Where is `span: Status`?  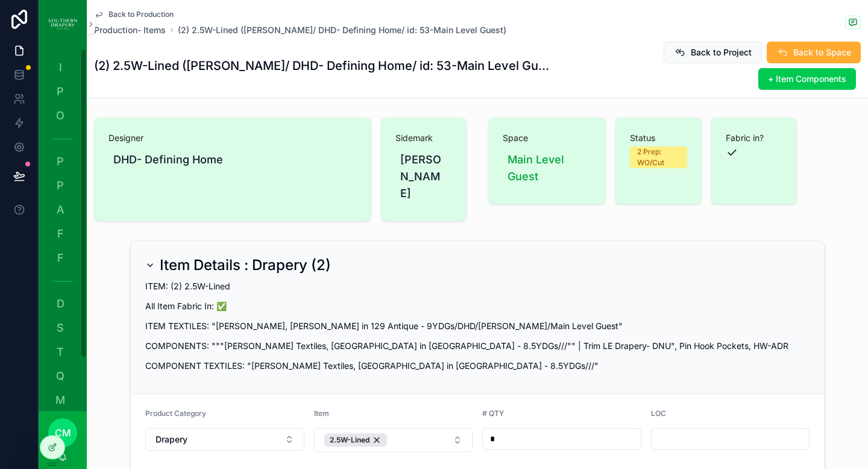
span: Status is located at coordinates (658, 138).